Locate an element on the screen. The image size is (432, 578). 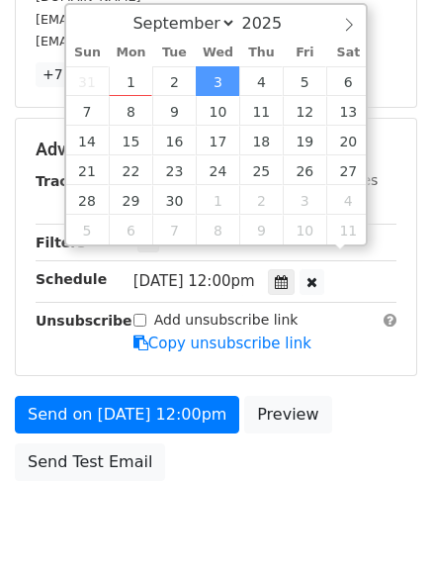
span: September 2, 2025 is located at coordinates (174, 81).